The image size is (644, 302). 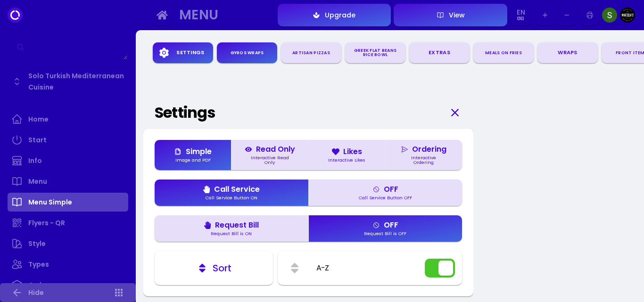 What do you see at coordinates (311, 53) in the screenshot?
I see `button: ARTISAN PIZZAS` at bounding box center [311, 53].